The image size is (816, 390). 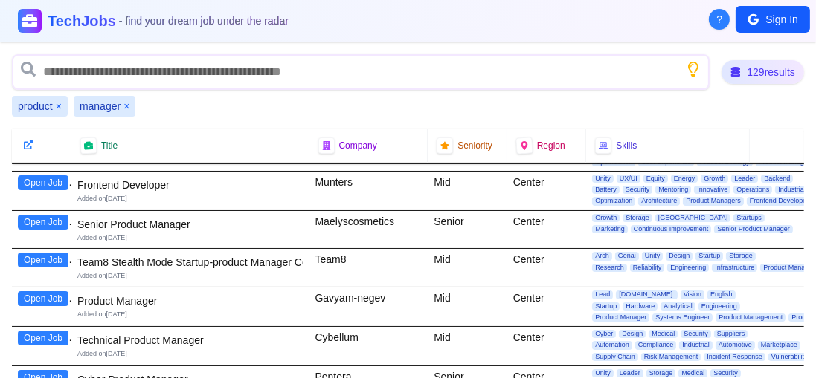 I want to click on span: Hardware, so click(x=640, y=306).